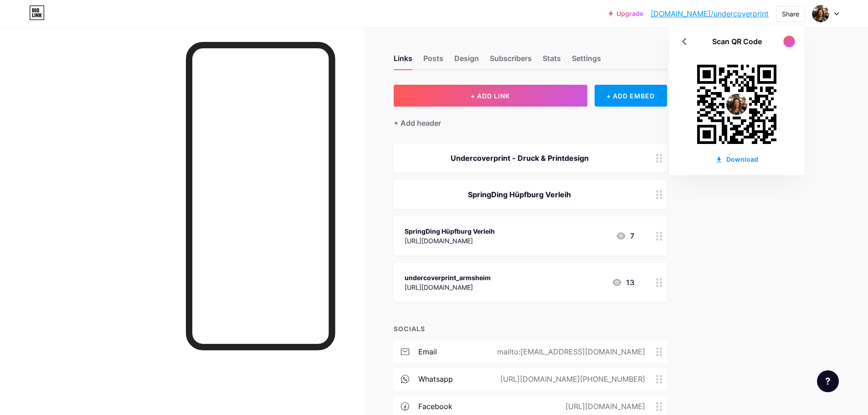 This screenshot has height=415, width=868. I want to click on div: Share, so click(791, 14).